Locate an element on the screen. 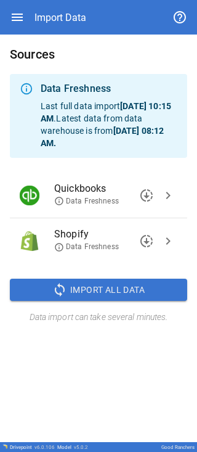 The height and width of the screenshot is (452, 197). div: Model is located at coordinates (73, 447).